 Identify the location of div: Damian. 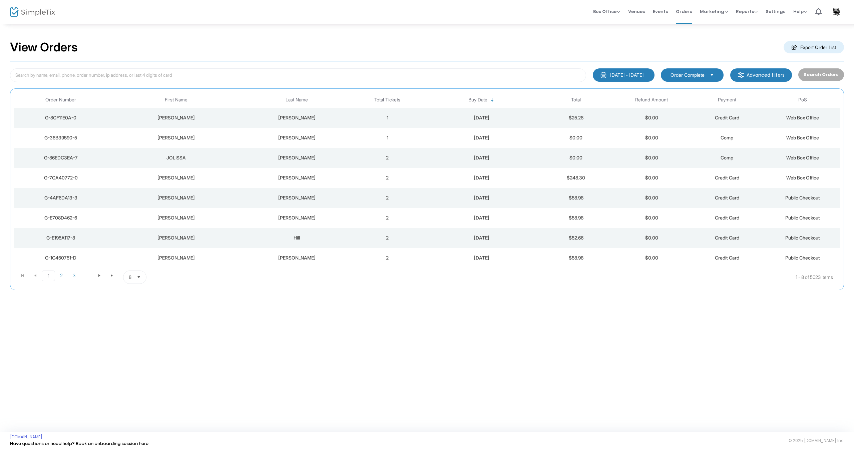
(176, 258).